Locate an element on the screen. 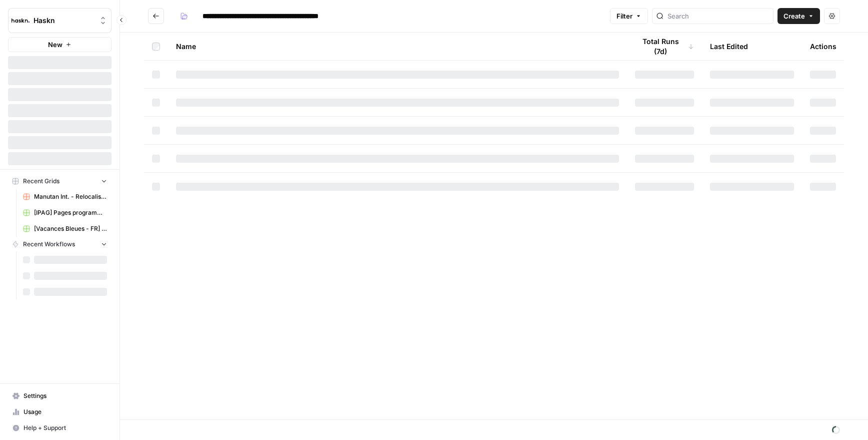 The width and height of the screenshot is (868, 440). button: Filter is located at coordinates (629, 16).